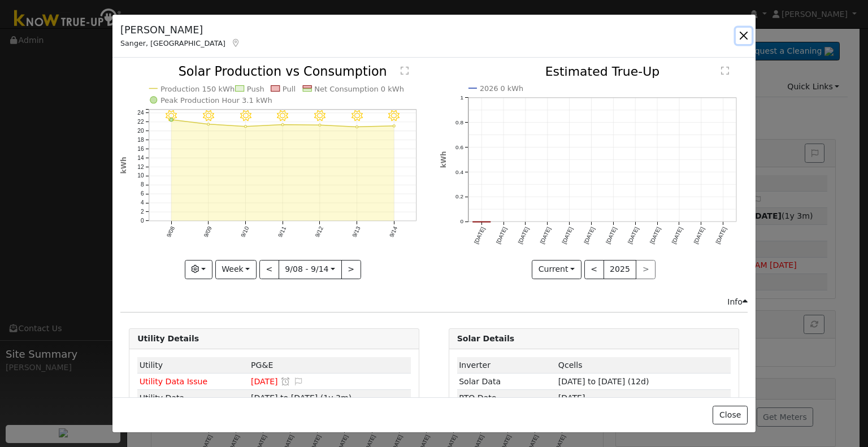 This screenshot has width=868, height=447. I want to click on text: 9/10, so click(245, 231).